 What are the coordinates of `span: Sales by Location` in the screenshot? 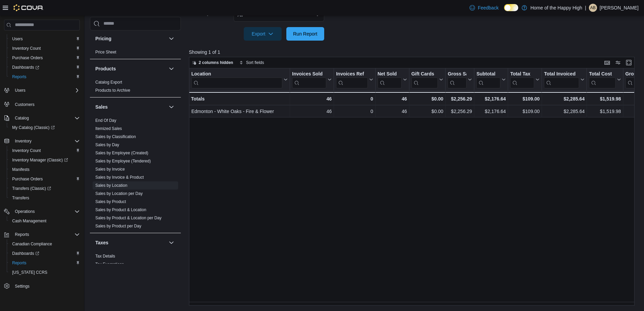 It's located at (111, 185).